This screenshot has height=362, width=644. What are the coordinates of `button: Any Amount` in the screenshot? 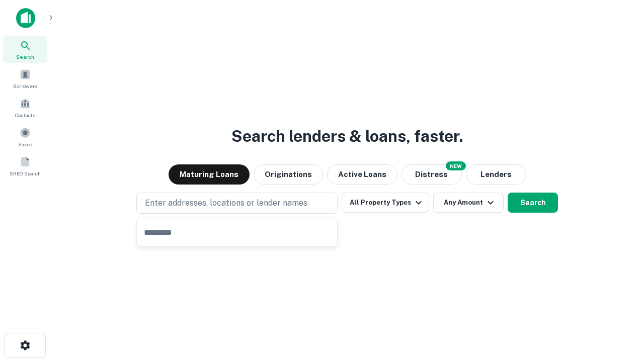 It's located at (468, 203).